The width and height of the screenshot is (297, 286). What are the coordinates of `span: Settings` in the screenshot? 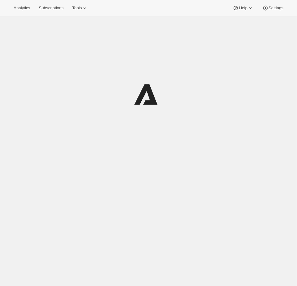 It's located at (276, 8).